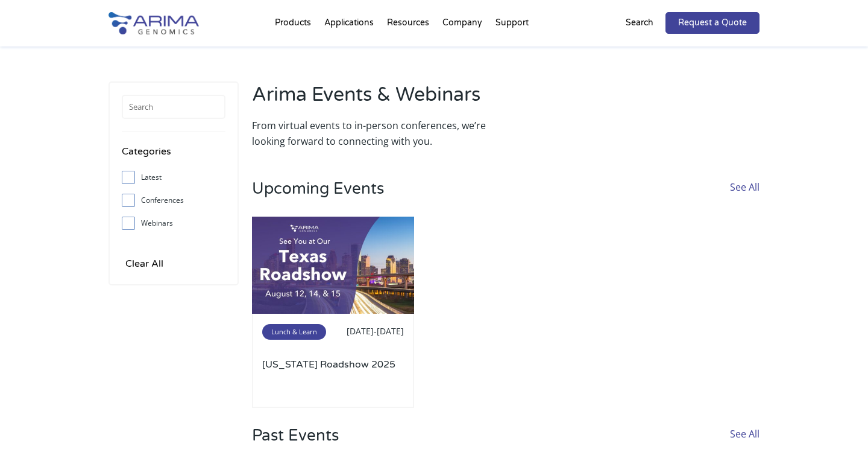 The height and width of the screenshot is (455, 868). Describe the element at coordinates (144, 264) in the screenshot. I see `input: Clear All` at that location.